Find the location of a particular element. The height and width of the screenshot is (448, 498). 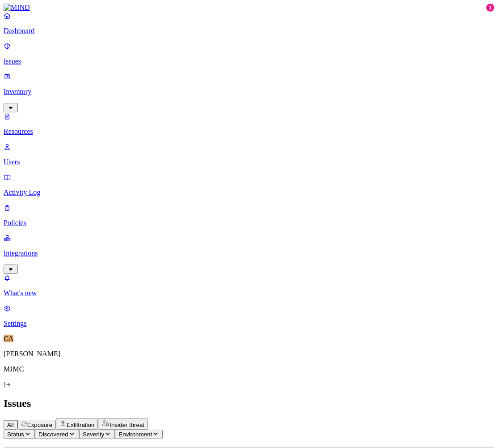

p: MJMC is located at coordinates (249, 369).